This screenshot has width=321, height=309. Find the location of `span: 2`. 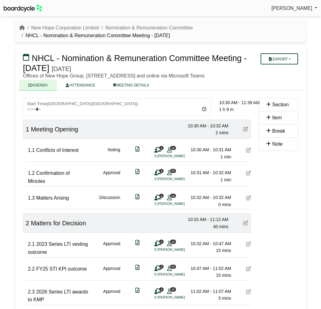

span: 2 is located at coordinates (27, 223).